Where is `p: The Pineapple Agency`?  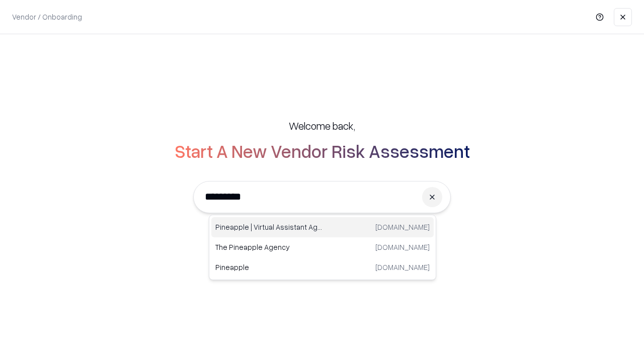
p: The Pineapple Agency is located at coordinates (268, 247).